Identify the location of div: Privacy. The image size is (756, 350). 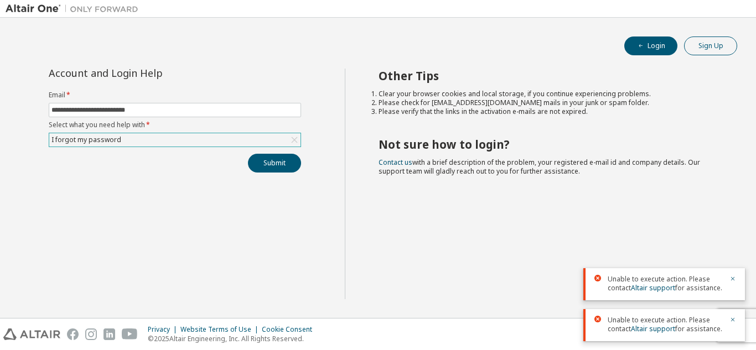
(164, 330).